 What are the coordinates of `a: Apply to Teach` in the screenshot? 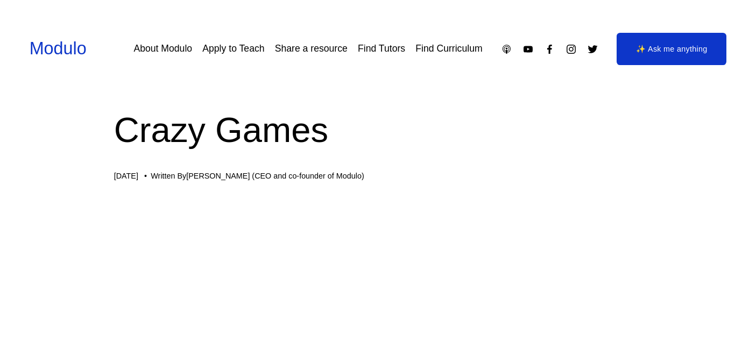 It's located at (233, 48).